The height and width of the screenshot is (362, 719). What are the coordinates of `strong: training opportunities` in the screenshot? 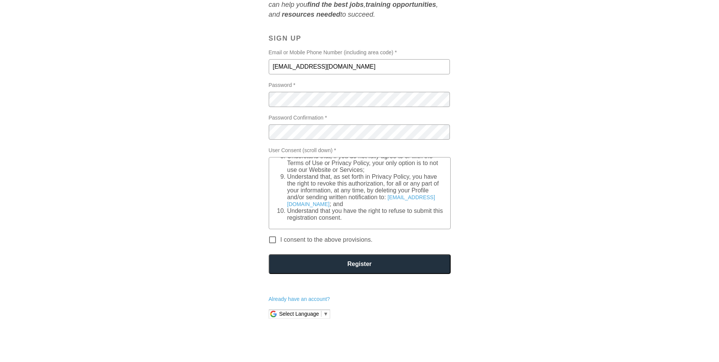 It's located at (401, 5).